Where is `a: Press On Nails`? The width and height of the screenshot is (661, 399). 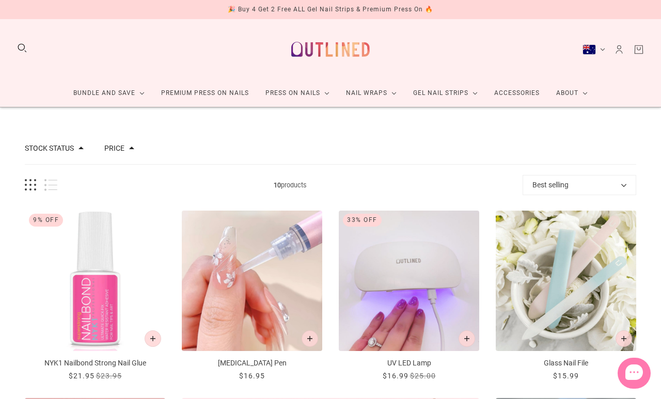 a: Press On Nails is located at coordinates (298, 93).